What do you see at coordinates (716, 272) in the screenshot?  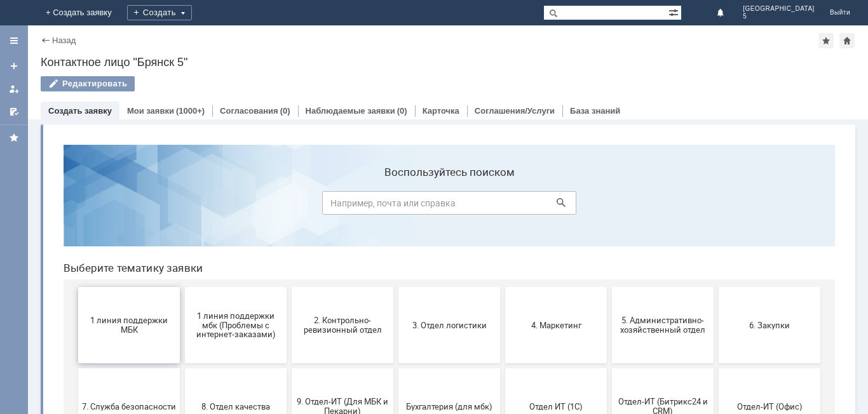 I see `span: Отдел-ИТ (Офис)` at bounding box center [716, 272].